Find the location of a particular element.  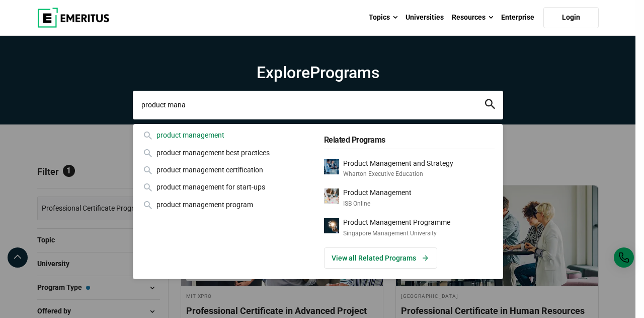

h1: Explore is located at coordinates (318, 73).